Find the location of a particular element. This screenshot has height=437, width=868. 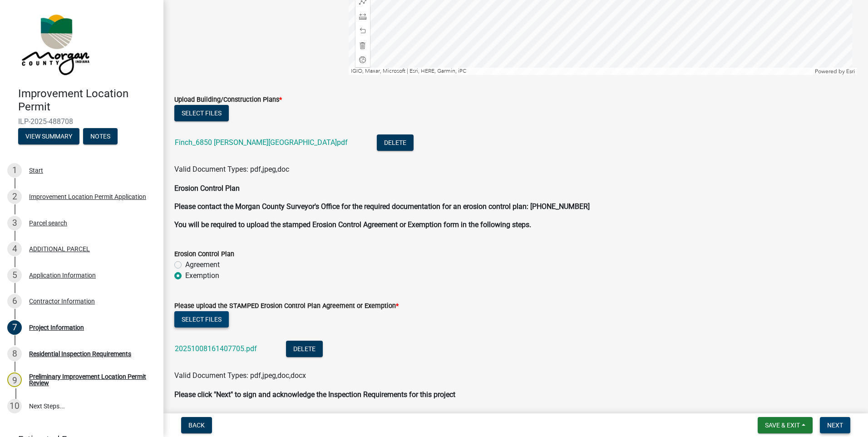

div: 6 is located at coordinates (14, 301).